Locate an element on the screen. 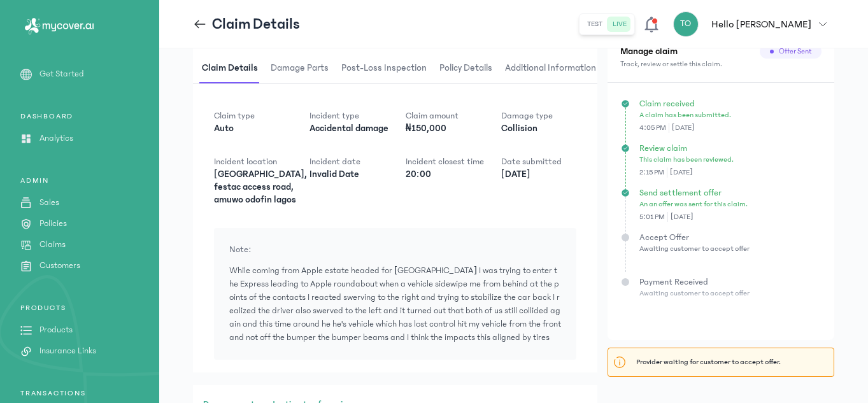 This screenshot has width=868, height=403. p: Accidental damage is located at coordinates (358, 129).